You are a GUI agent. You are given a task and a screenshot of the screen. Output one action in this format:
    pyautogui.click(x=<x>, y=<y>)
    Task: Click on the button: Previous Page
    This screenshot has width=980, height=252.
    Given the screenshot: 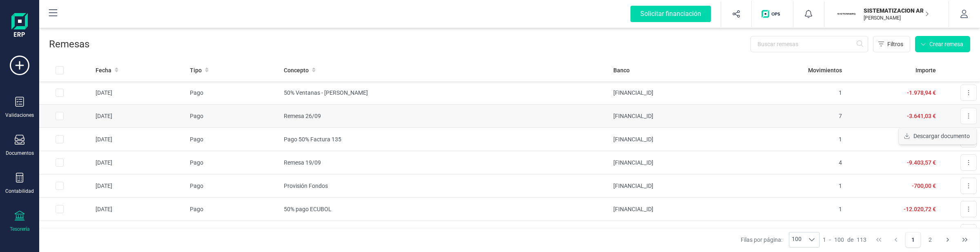 What is the action you would take?
    pyautogui.click(x=896, y=240)
    